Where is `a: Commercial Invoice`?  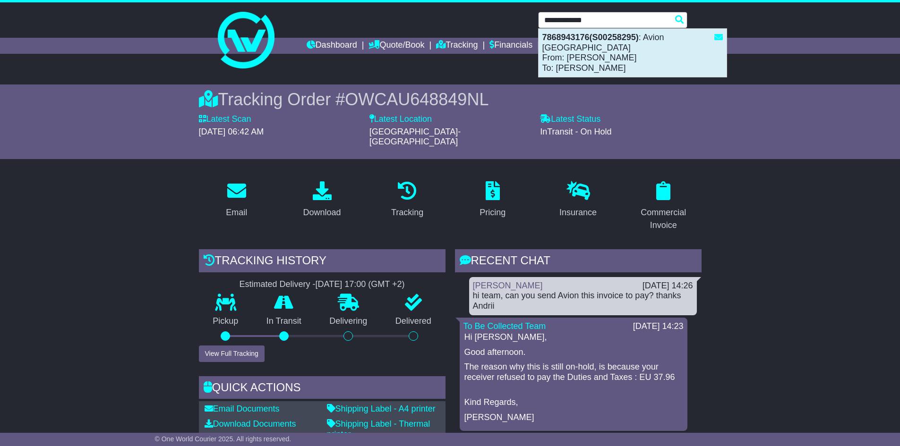 a: Commercial Invoice is located at coordinates (663, 206).